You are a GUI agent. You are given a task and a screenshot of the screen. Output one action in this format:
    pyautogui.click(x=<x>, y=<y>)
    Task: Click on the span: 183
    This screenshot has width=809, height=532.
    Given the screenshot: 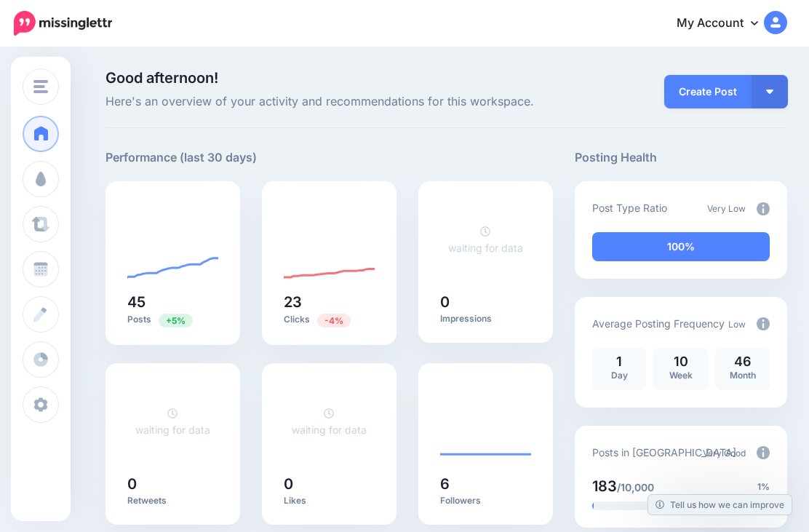 What is the action you would take?
    pyautogui.click(x=604, y=486)
    